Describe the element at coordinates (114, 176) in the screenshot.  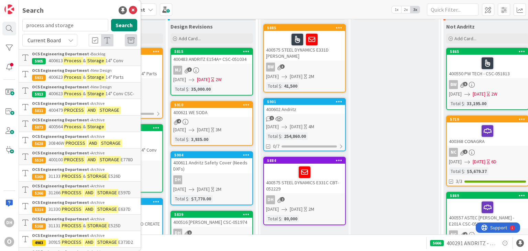
I see `span: E526D` at that location.